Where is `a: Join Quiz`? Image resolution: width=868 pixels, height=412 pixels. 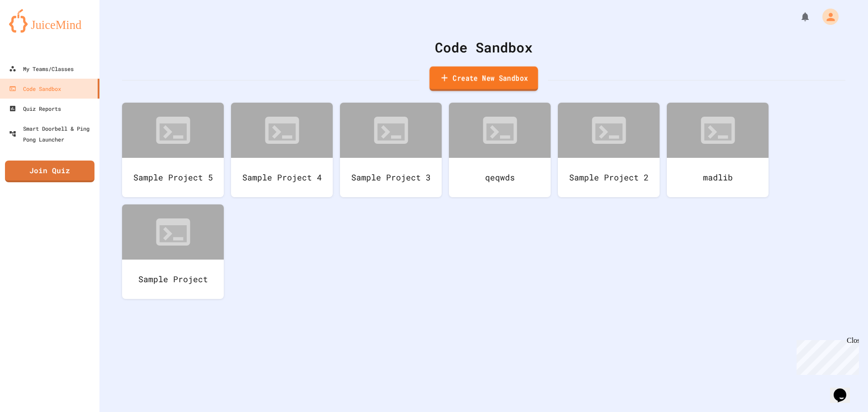
a: Join Quiz is located at coordinates (49, 172).